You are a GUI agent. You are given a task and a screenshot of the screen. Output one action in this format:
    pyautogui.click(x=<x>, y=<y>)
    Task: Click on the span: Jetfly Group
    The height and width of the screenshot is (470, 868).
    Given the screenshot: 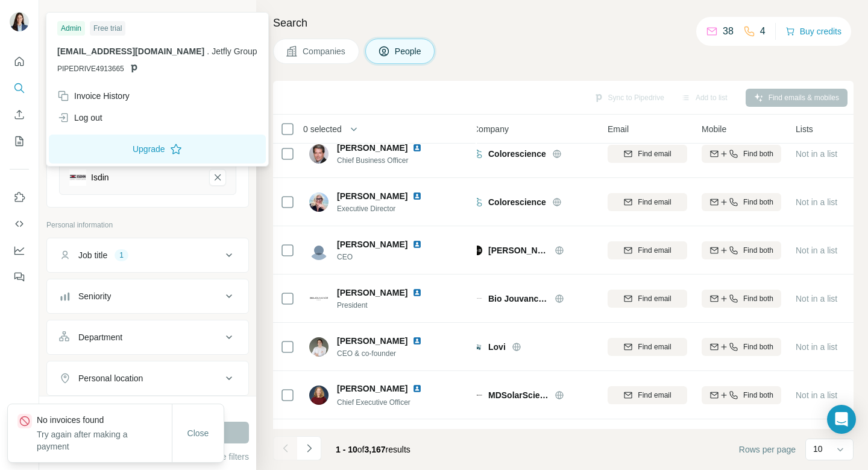 What is the action you would take?
    pyautogui.click(x=234, y=51)
    